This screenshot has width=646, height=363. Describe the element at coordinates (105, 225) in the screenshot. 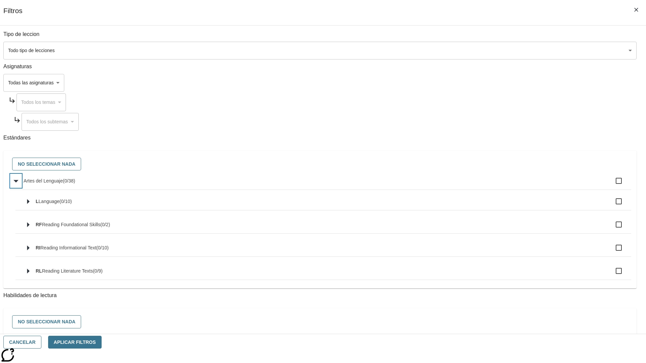

I see `span: 0 estándares seleccionados/2 estándares en grupo` at that location.